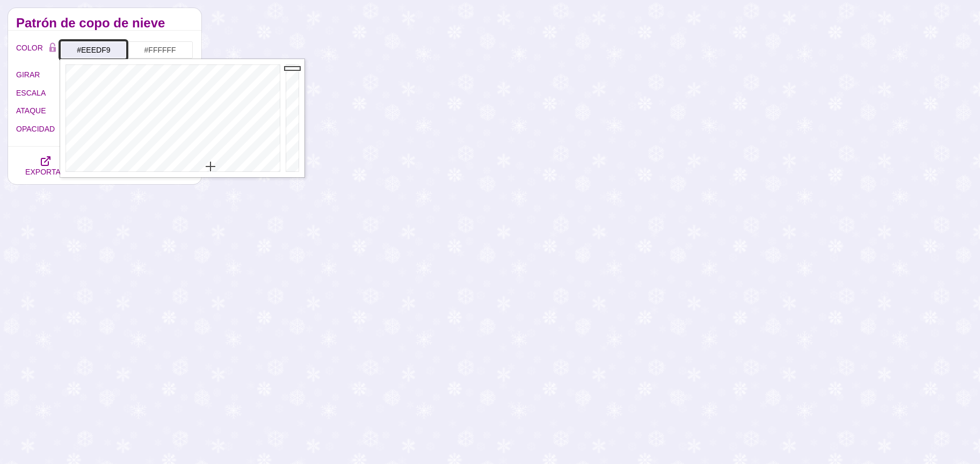 This screenshot has width=980, height=464. I want to click on font: Patrón de copo de nieve, so click(91, 23).